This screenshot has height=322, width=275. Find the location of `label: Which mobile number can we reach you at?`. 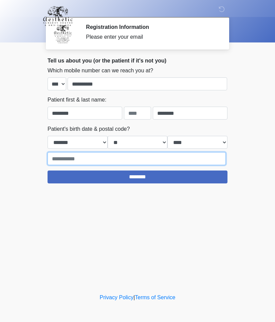

label: Which mobile number can we reach you at? is located at coordinates (100, 71).